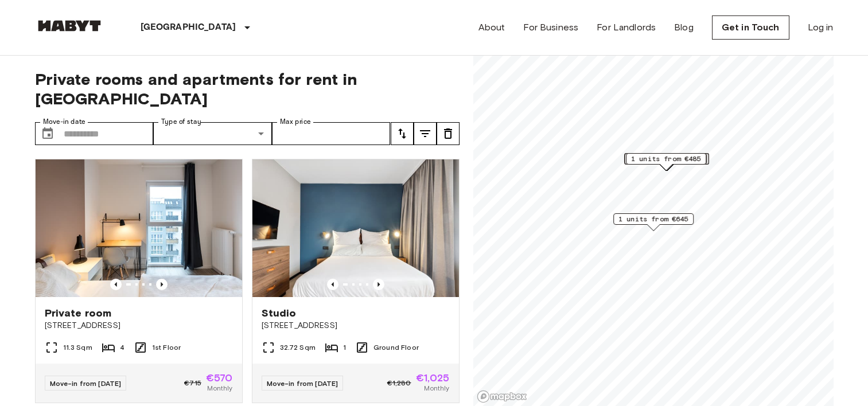  Describe the element at coordinates (344, 347) in the screenshot. I see `span: 1` at that location.